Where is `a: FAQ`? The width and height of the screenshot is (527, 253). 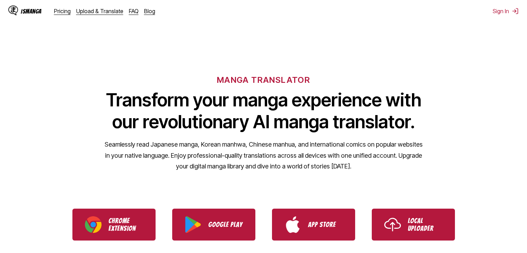 a: FAQ is located at coordinates (134, 11).